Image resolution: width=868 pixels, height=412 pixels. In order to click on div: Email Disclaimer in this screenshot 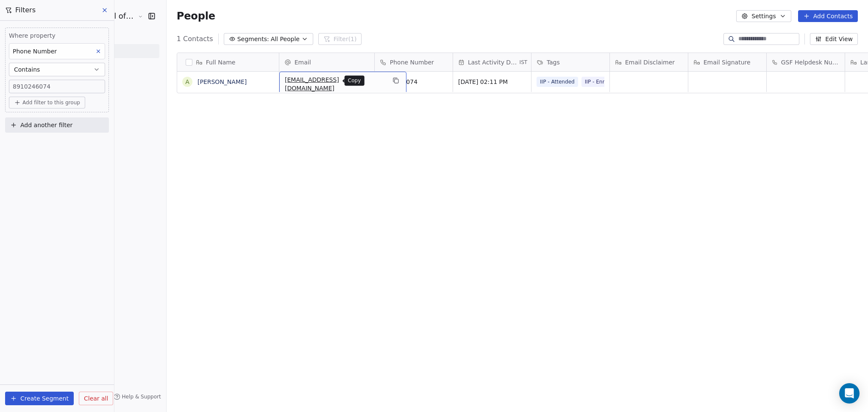, I will do `click(649, 62)`.